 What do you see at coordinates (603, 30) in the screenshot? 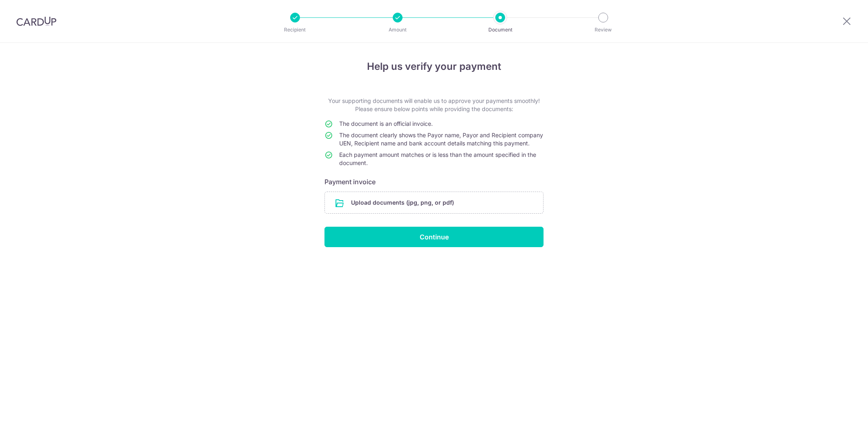
I see `p: Review` at bounding box center [603, 30].